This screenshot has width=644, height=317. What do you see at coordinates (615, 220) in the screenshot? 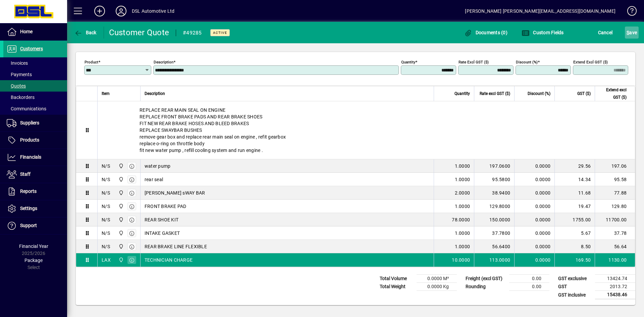
I see `td: 11700.00` at bounding box center [615, 220].